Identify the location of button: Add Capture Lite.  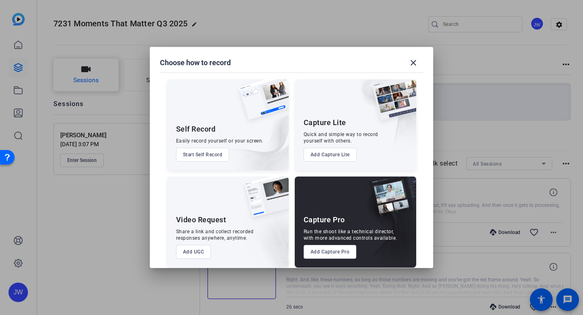
(330, 155).